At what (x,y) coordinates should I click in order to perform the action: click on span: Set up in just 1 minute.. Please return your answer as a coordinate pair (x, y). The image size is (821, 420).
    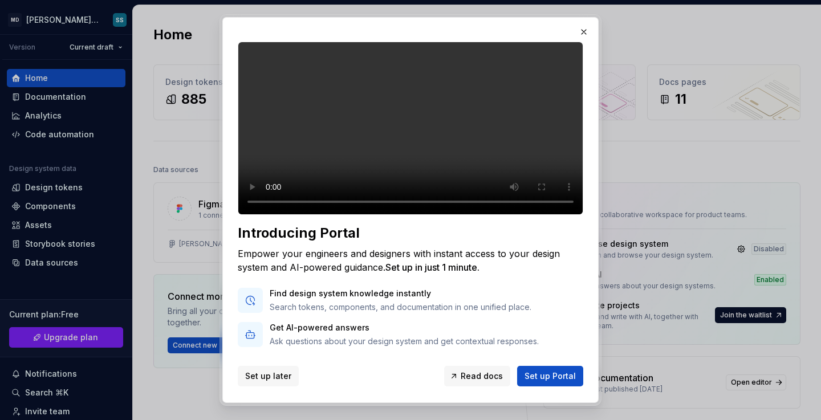
    Looking at the image, I should click on (432, 267).